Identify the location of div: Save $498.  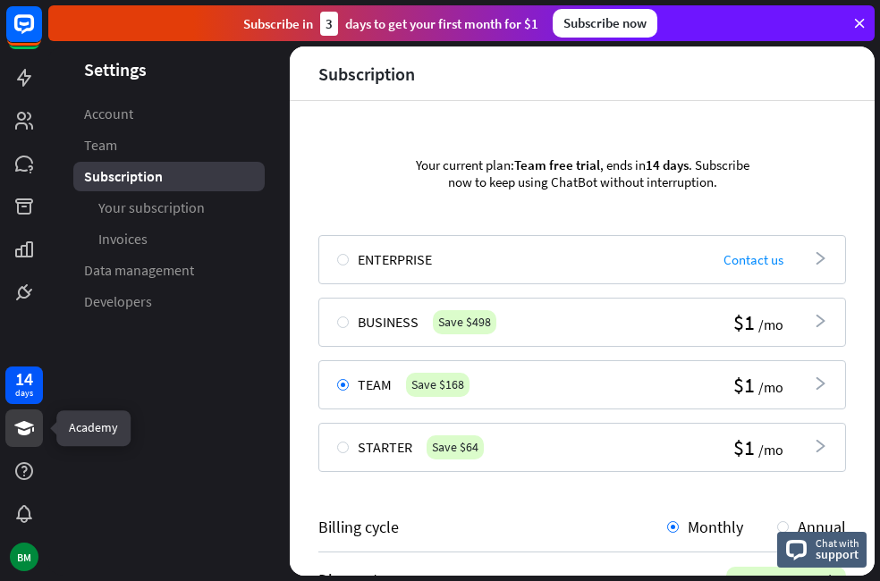
(464, 322).